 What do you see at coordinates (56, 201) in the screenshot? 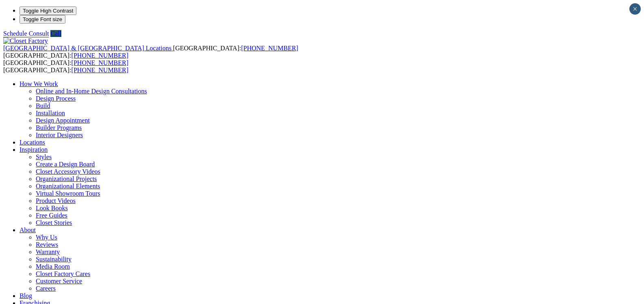
I see `a: Product Videos` at bounding box center [56, 201].